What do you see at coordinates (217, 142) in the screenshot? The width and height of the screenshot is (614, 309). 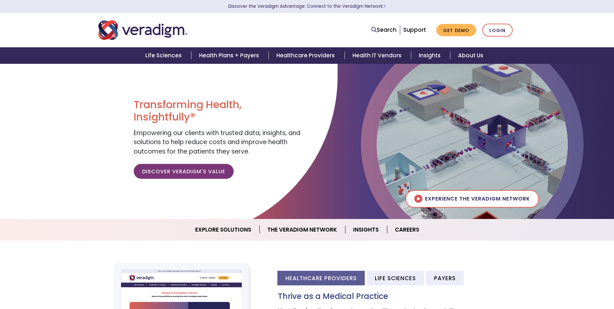 I see `span: Empowering our clients with trusted data, insights, and solutions to help reduce costs and improv...` at bounding box center [217, 142].